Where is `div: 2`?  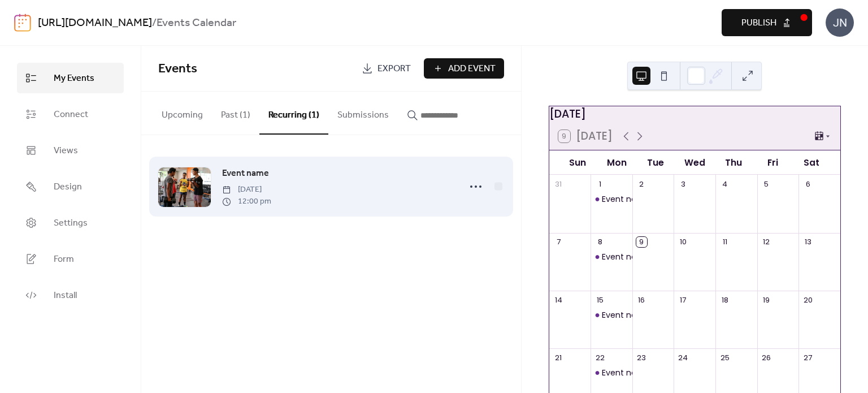
div: 2 is located at coordinates (642, 184).